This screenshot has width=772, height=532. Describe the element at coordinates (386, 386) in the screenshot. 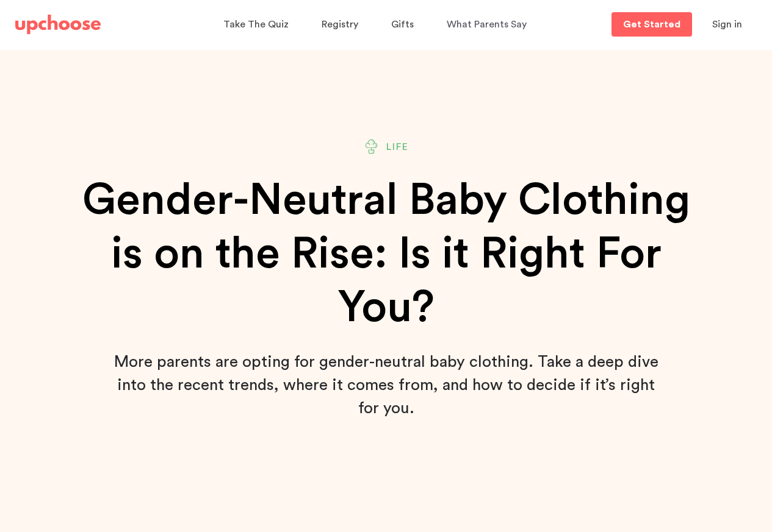

I see `p: More parents are opting for gender-neutral baby clothing. Take a deep dive into the recent trends...` at that location.